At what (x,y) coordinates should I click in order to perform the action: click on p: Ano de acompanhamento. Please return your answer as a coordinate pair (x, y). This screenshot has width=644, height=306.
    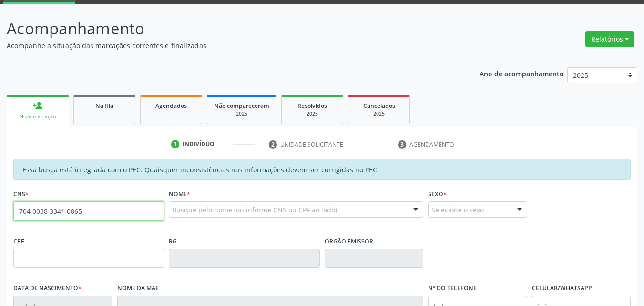
    Looking at the image, I should click on (521, 73).